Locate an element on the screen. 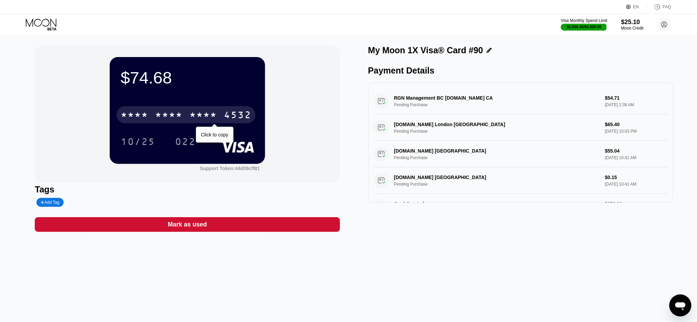 Image resolution: width=697 pixels, height=322 pixels. div: Payment Details is located at coordinates (521, 71).